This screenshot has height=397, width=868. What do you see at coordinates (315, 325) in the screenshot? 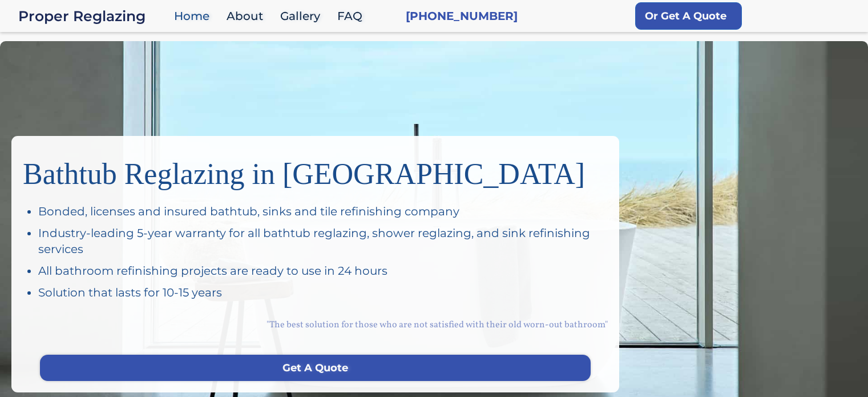
I see `div: "The best solution for those who are not satisfied with their old worn-out bathroom"` at bounding box center [315, 325].